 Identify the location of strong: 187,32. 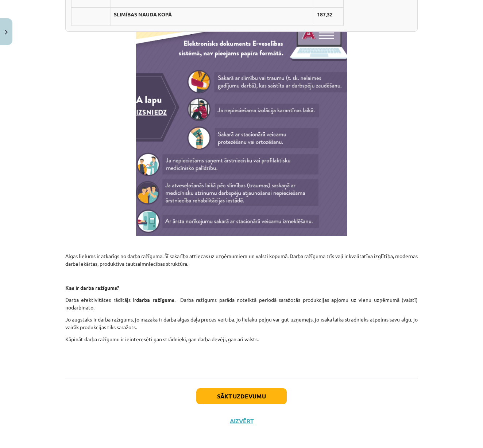
(325, 14).